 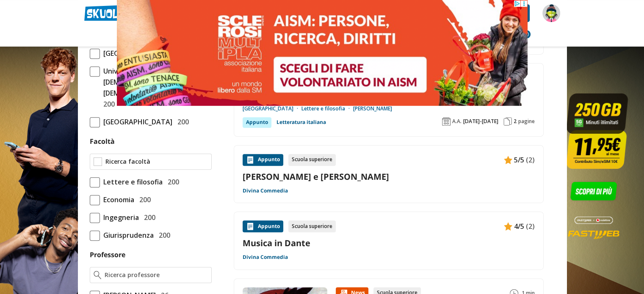 What do you see at coordinates (127, 235) in the screenshot?
I see `span: Giurisprudenza` at bounding box center [127, 235].